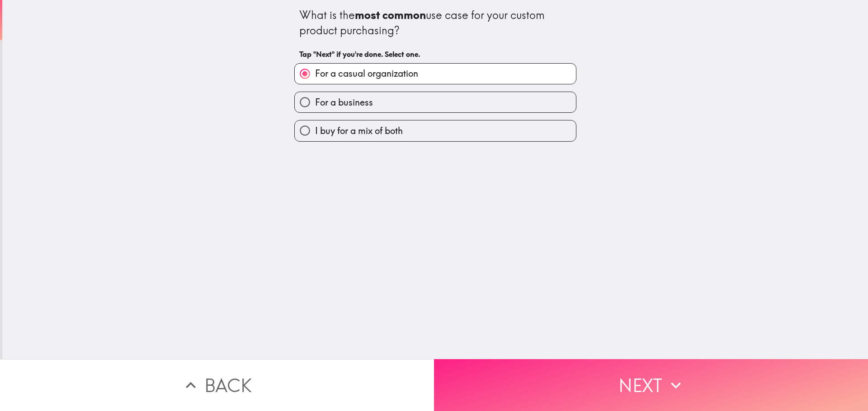  What do you see at coordinates (436, 22) in the screenshot?
I see `div: What is the use case for your custom product purchasing?` at bounding box center [436, 22].